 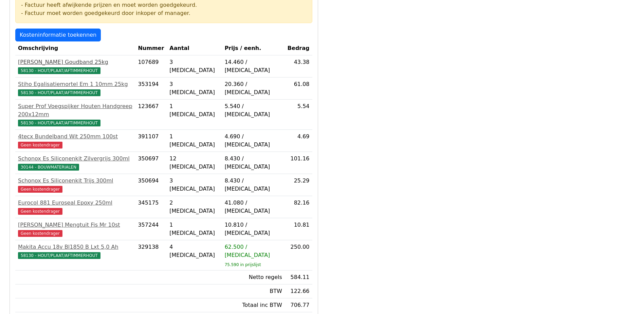 What do you see at coordinates (298, 207) in the screenshot?
I see `td: 82.16` at bounding box center [298, 207].